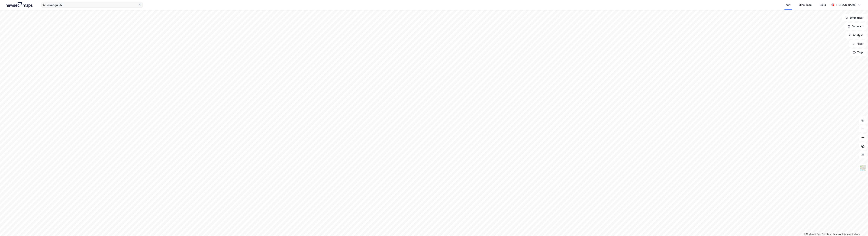 The height and width of the screenshot is (236, 868). I want to click on a: OpenStreetMap, so click(823, 234).